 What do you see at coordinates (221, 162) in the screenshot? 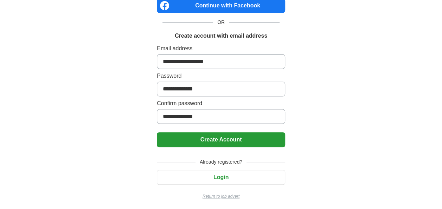
I see `span: Already registered?` at bounding box center [221, 162].